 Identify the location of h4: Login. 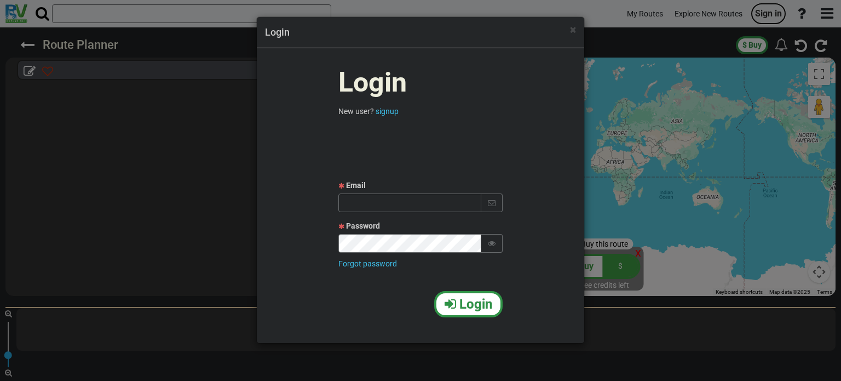
(421, 32).